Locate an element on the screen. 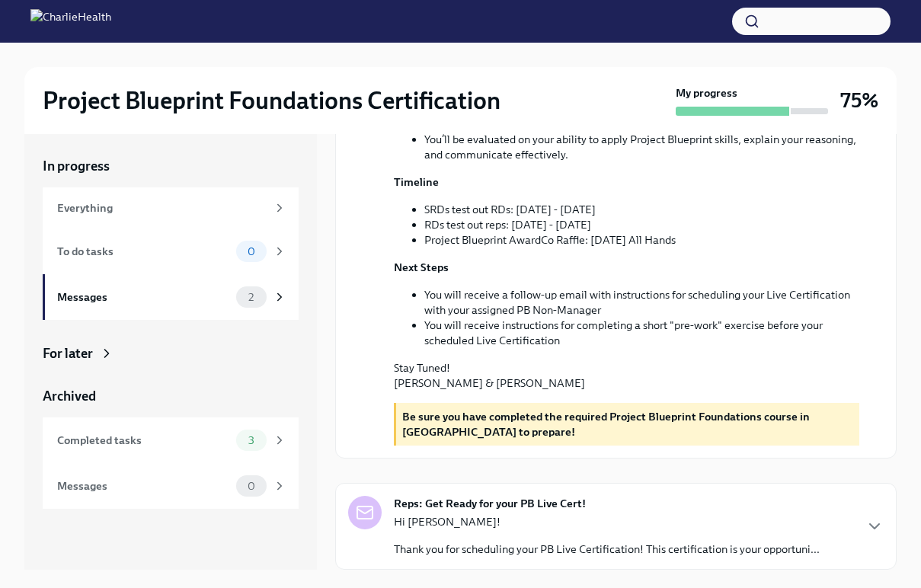 This screenshot has width=921, height=588. a: Archived is located at coordinates (171, 396).